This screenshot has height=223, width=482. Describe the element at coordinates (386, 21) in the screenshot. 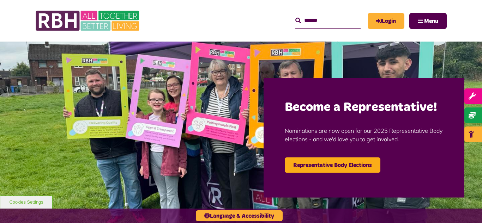

I see `a: MyRBH` at that location.